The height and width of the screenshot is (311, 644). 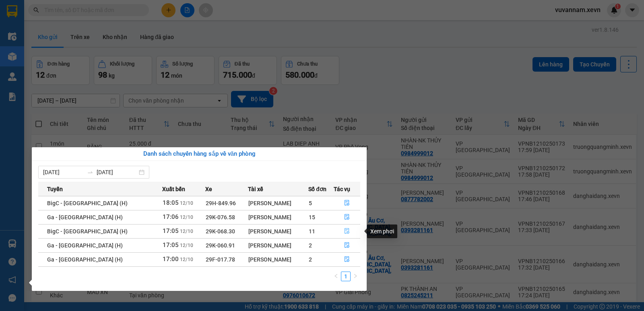 I want to click on span: 15, so click(x=312, y=217).